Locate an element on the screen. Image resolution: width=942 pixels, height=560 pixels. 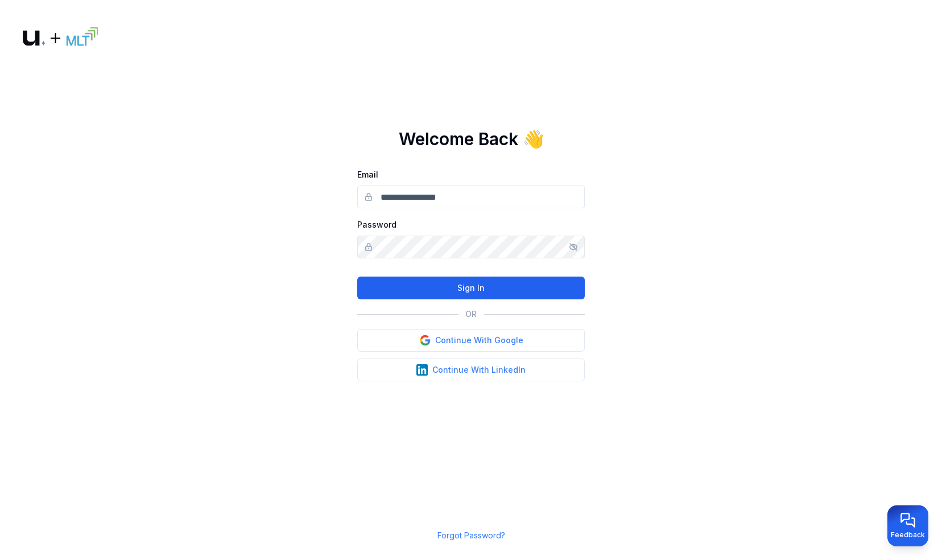
button: Provide feedback is located at coordinates (908, 526).